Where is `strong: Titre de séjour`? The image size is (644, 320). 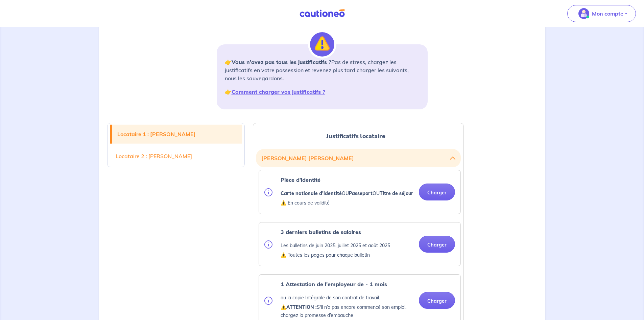
strong: Titre de séjour is located at coordinates (397, 193).